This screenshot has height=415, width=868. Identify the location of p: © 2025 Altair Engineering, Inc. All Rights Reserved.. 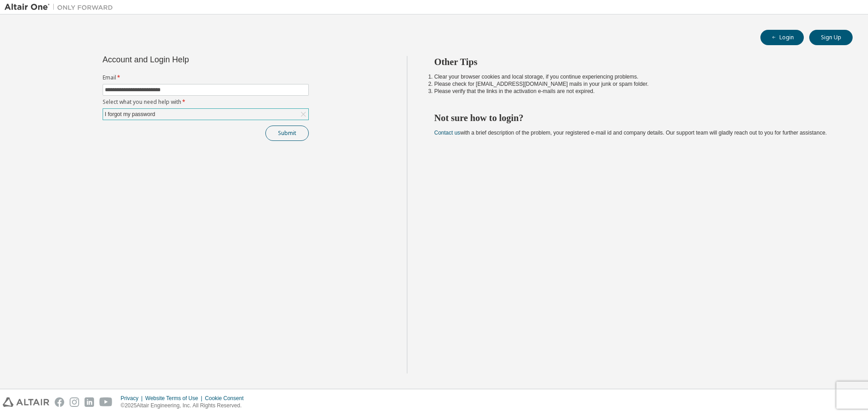
(185, 406).